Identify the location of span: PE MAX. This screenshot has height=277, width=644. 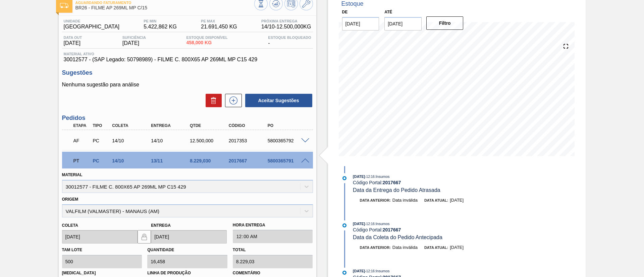
(219, 21).